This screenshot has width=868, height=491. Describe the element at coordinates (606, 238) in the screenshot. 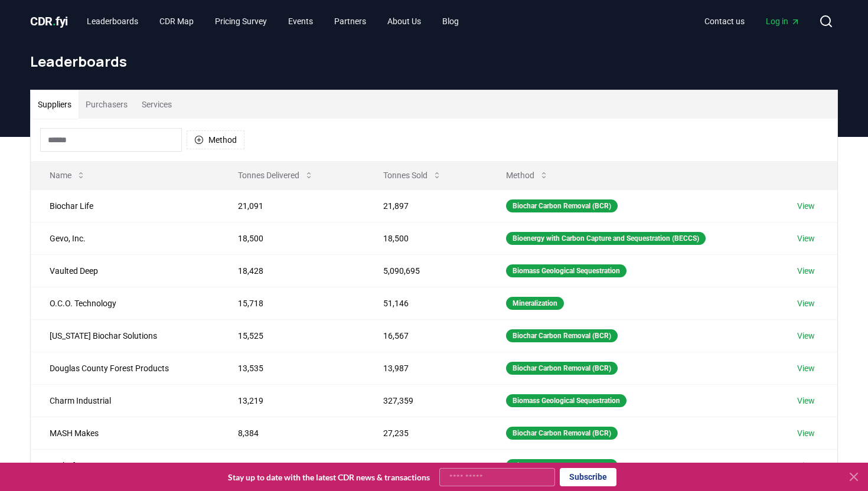

I see `div: Bioenergy with Carbon Capture and Sequestration (BECCS)` at that location.